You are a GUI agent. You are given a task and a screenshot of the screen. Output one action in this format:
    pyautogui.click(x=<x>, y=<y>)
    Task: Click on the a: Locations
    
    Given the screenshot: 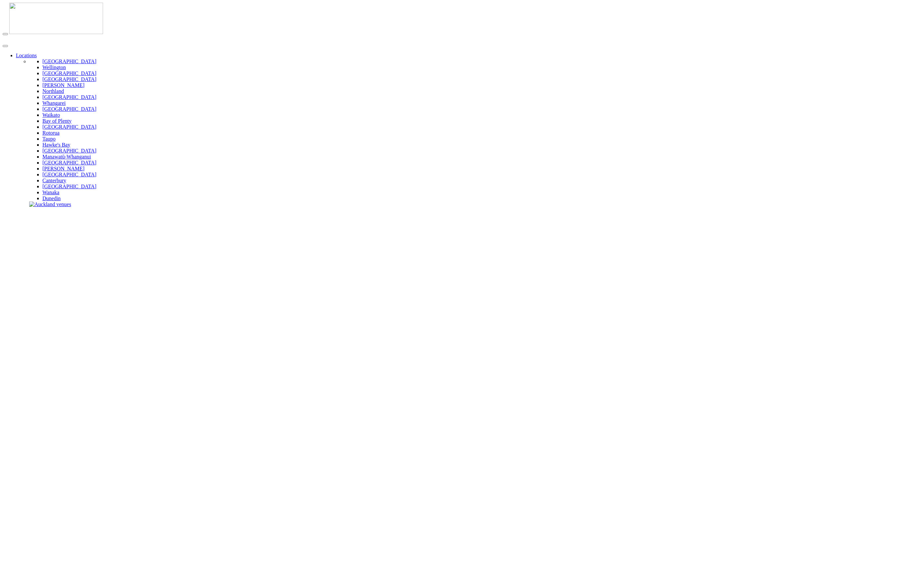 What is the action you would take?
    pyautogui.click(x=26, y=55)
    